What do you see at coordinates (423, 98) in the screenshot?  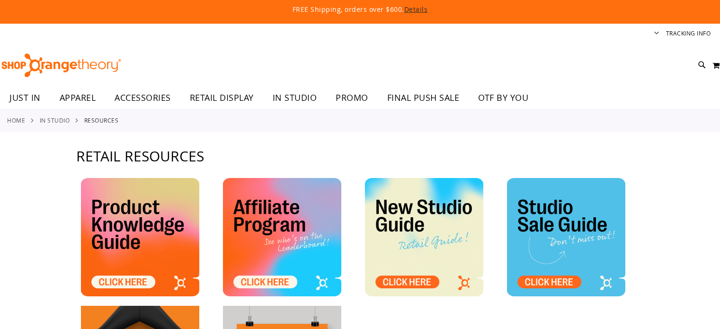 I see `a: FINAL PUSH SALE` at bounding box center [423, 98].